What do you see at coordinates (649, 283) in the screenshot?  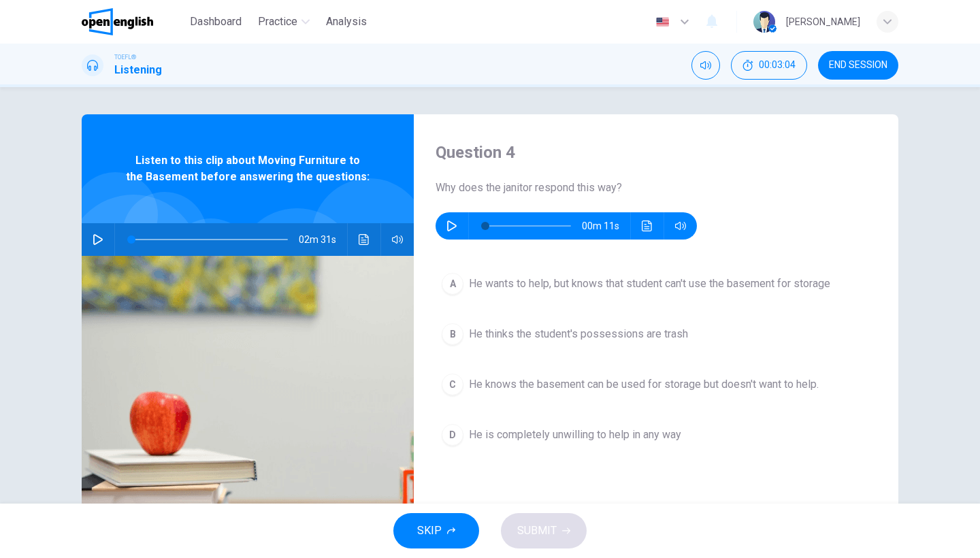 I see `span: He wants to help, but knows that student can't use the basement for storage` at bounding box center [649, 283].